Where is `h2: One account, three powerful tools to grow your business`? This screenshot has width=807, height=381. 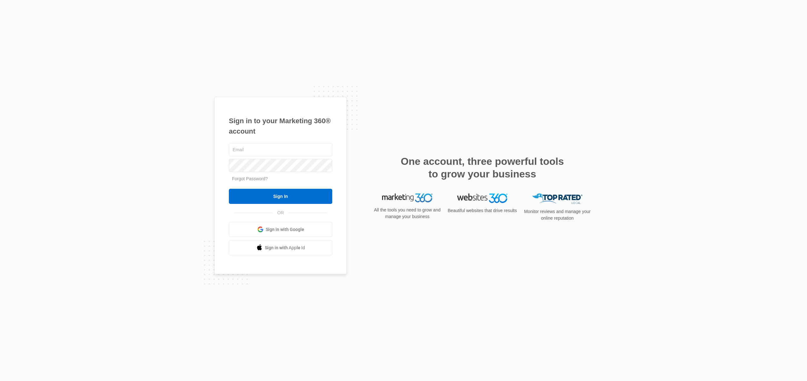 h2: One account, three powerful tools to grow your business is located at coordinates (482, 168).